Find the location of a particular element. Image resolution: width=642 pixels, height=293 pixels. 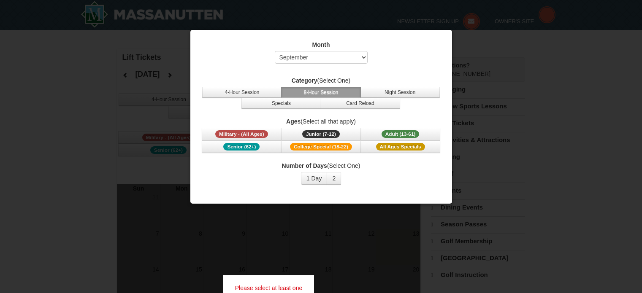

strong: Ages is located at coordinates (293, 122).